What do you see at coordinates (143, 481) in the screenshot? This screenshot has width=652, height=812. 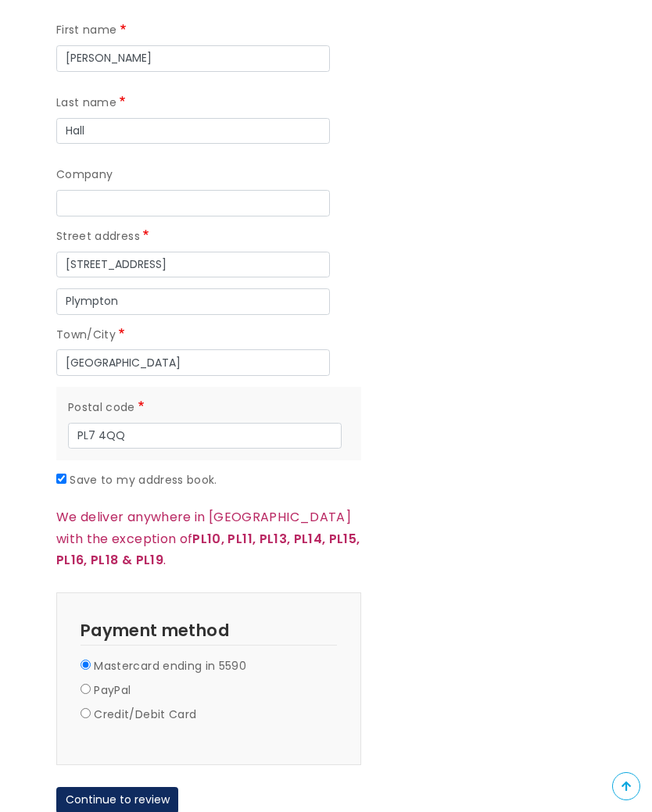 I see `label: Save to my address book.` at bounding box center [143, 481].